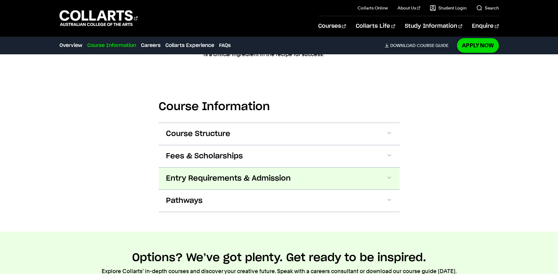 This screenshot has width=558, height=274. I want to click on a: Courses, so click(332, 26).